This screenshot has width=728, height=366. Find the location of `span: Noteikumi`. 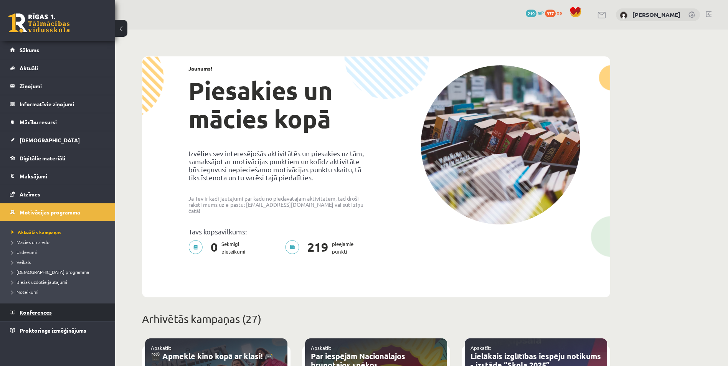

span: Noteikumi is located at coordinates (25, 292).